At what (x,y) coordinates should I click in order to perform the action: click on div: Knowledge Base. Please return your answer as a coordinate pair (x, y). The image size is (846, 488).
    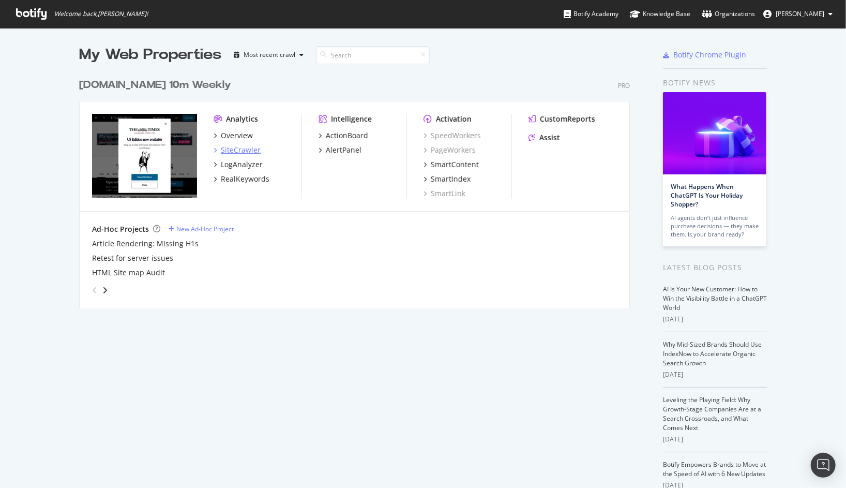
    Looking at the image, I should click on (660, 14).